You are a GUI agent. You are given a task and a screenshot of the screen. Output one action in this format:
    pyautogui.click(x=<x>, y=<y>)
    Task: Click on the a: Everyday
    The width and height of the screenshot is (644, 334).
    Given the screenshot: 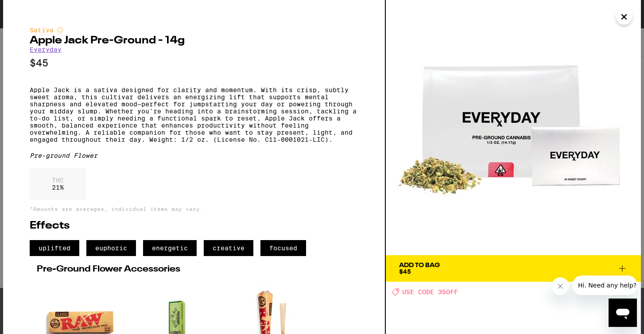 What is the action you would take?
    pyautogui.click(x=46, y=50)
    